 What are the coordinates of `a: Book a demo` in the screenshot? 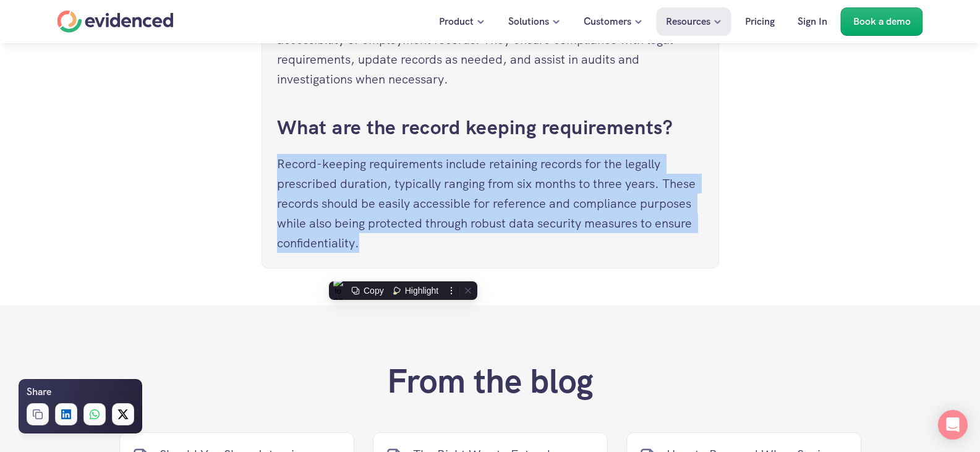 It's located at (882, 21).